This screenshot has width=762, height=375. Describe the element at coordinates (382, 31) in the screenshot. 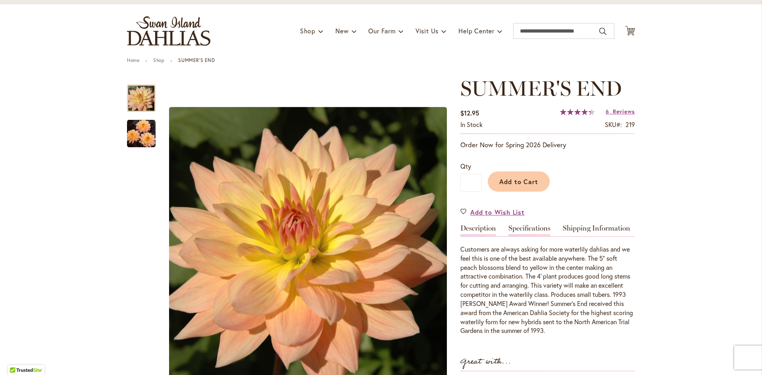

I see `span: Our Farm` at that location.